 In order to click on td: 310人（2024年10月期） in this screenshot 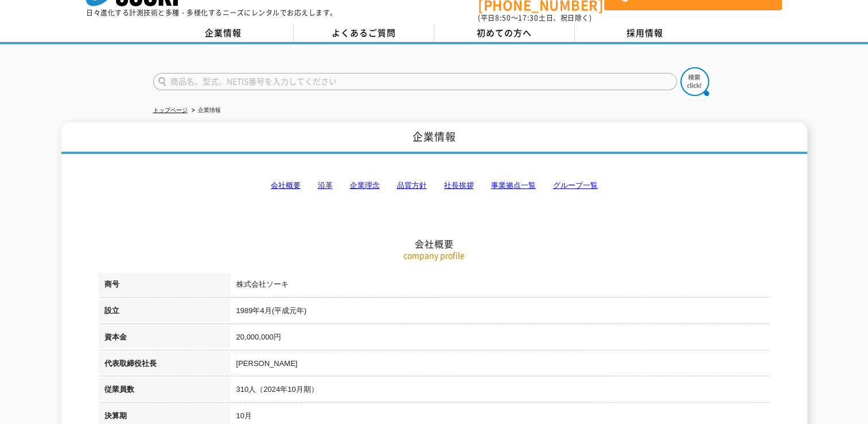, I will do `click(501, 391)`.